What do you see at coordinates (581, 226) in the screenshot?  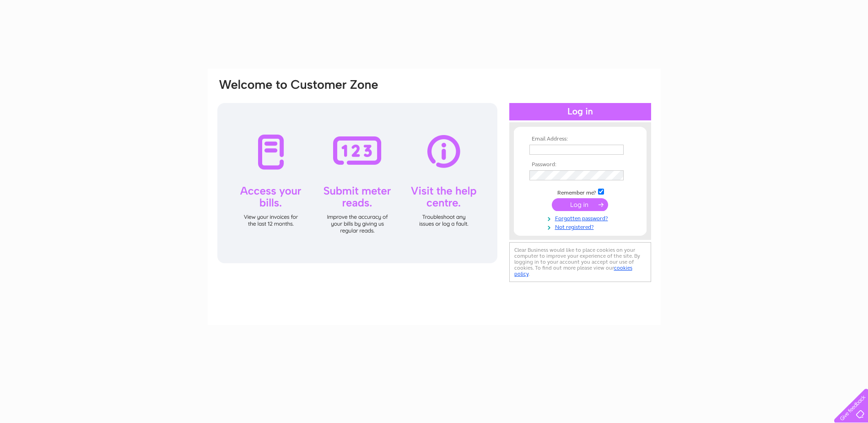 I see `a: Not registered?` at bounding box center [581, 226].